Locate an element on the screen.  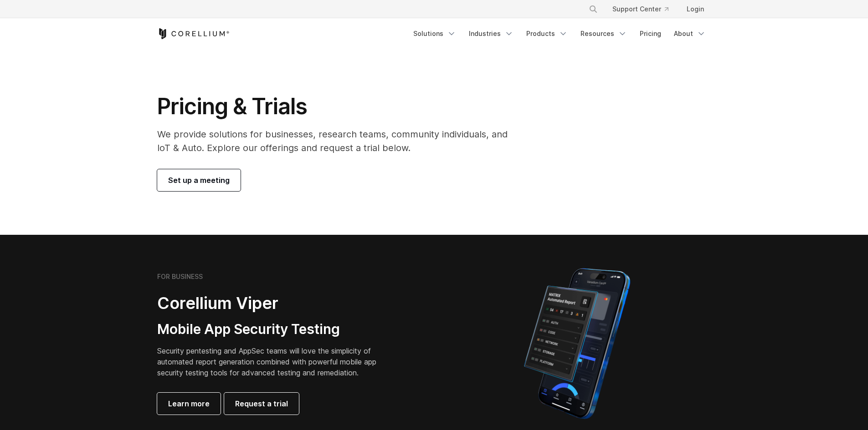
a: Pricing is located at coordinates (651, 33).